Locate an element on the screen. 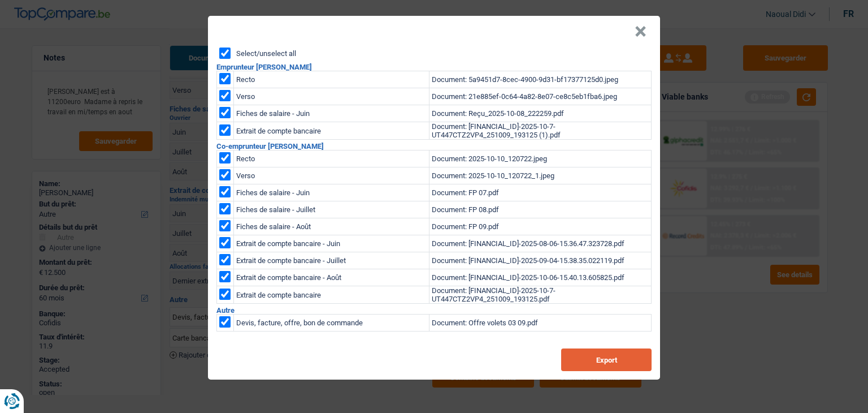  td: Document: FP 08.pdf is located at coordinates (540, 210).